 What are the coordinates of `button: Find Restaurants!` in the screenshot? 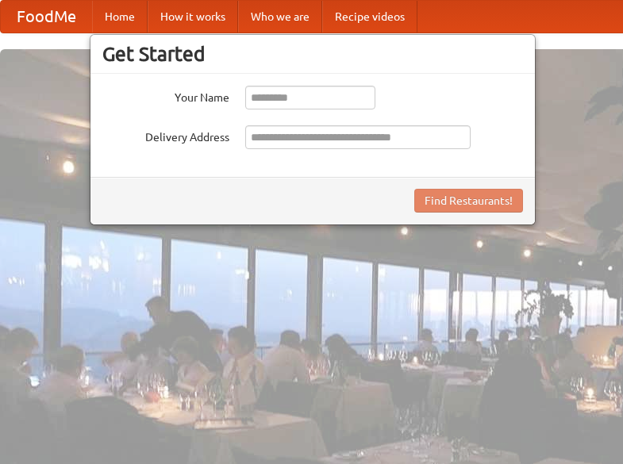 It's located at (468, 201).